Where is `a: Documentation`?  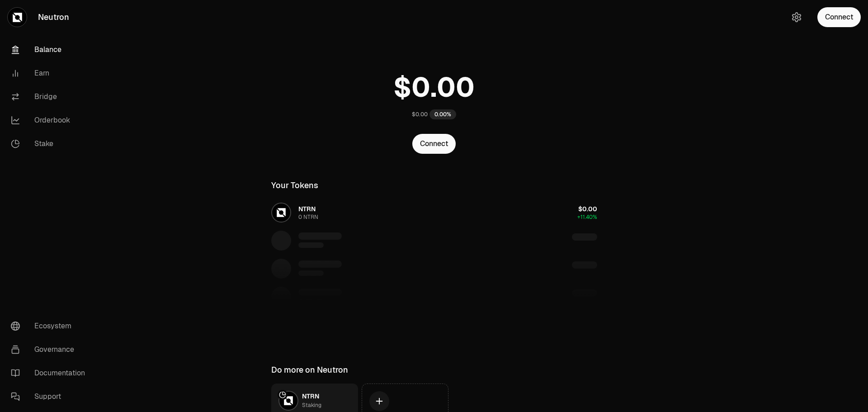
a: Documentation is located at coordinates (50, 373).